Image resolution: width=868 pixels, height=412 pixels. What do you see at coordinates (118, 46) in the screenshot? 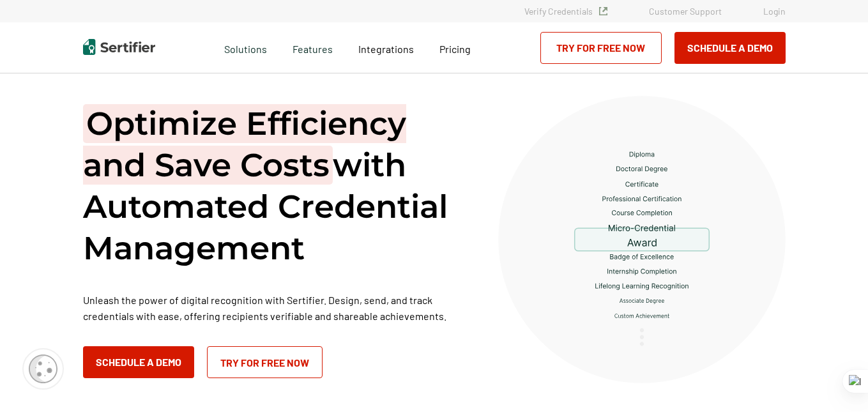
I see `img: Sertifier | Digital Credentialing Platform` at bounding box center [118, 46].